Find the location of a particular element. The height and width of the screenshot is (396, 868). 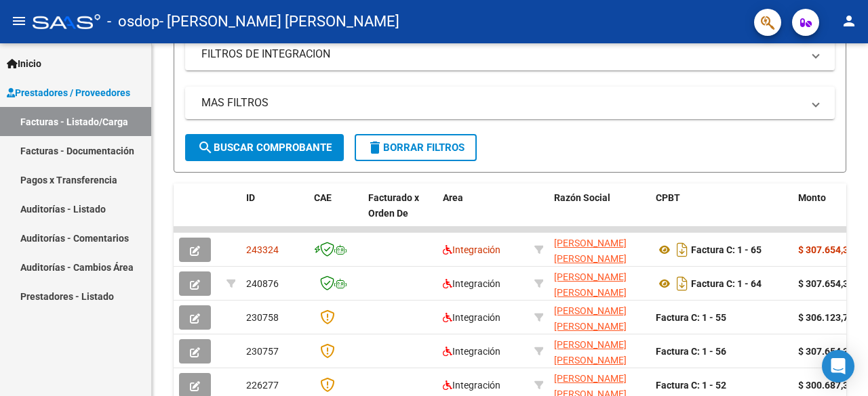

button: Buscar Comprobante is located at coordinates (265, 148).